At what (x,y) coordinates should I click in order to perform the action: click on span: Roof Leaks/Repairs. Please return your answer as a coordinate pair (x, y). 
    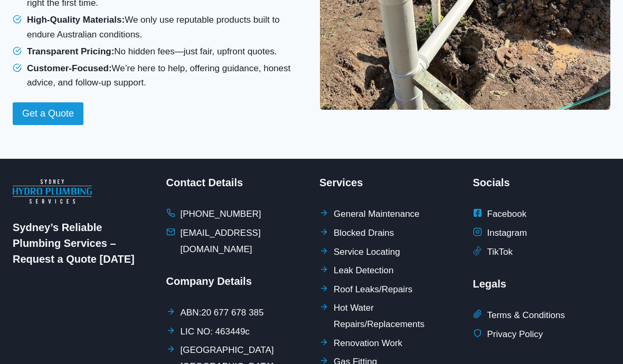
    Looking at the image, I should click on (373, 291).